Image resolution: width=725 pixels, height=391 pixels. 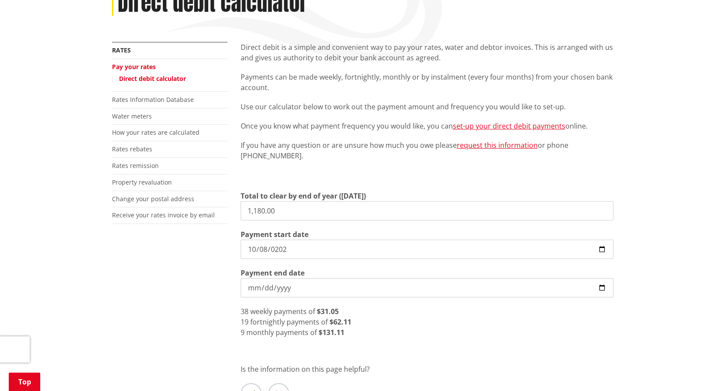 What do you see at coordinates (283, 311) in the screenshot?
I see `span: weekly payments of` at bounding box center [283, 311].